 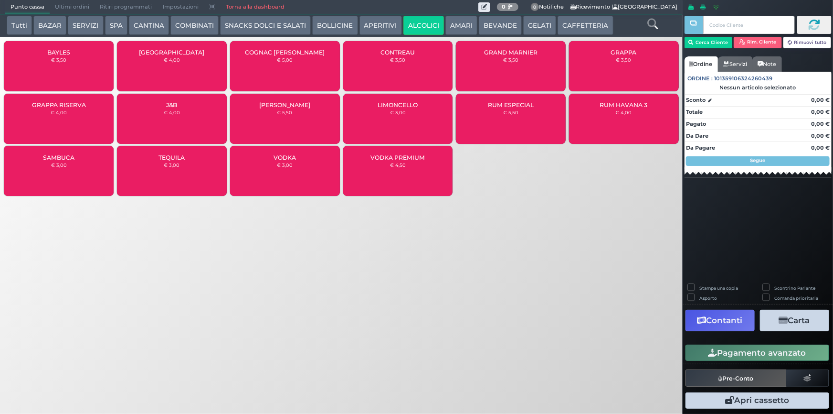 I want to click on span: Ritiri programmati, so click(x=126, y=7).